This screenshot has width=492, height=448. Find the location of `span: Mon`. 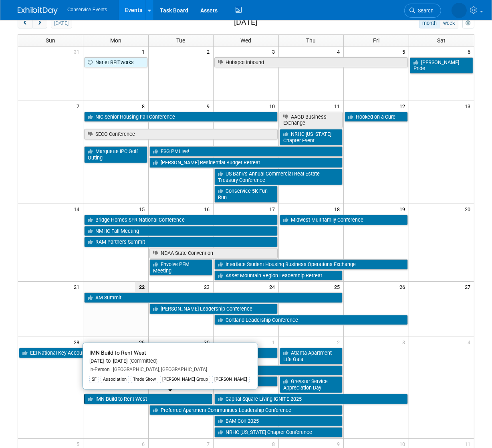

span: Mon is located at coordinates (116, 41).